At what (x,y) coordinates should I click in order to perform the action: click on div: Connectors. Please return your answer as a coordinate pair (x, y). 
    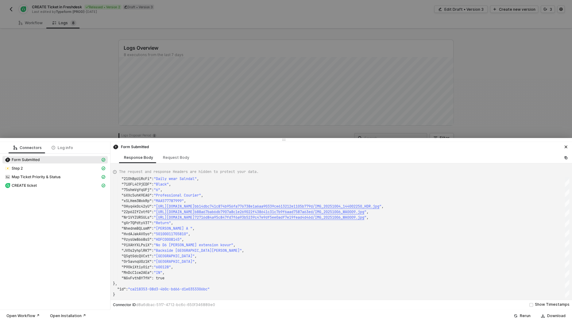
    Looking at the image, I should click on (28, 148).